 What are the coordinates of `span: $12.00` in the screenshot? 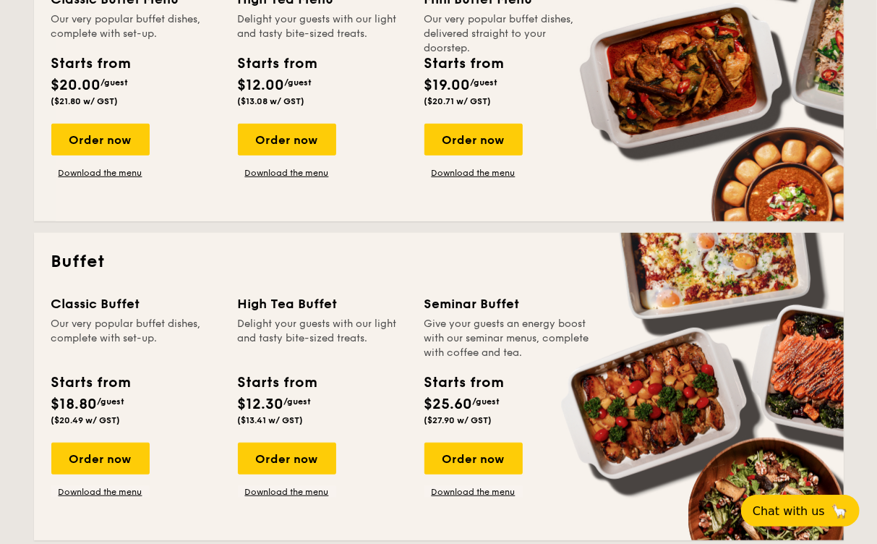 It's located at (261, 85).